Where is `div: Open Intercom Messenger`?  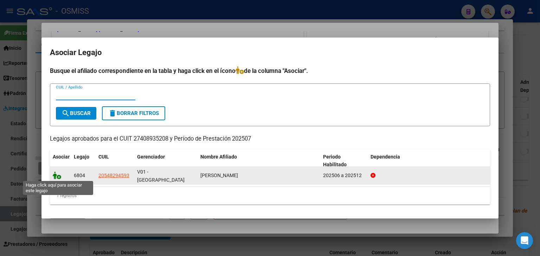 div: Open Intercom Messenger is located at coordinates (524, 241).